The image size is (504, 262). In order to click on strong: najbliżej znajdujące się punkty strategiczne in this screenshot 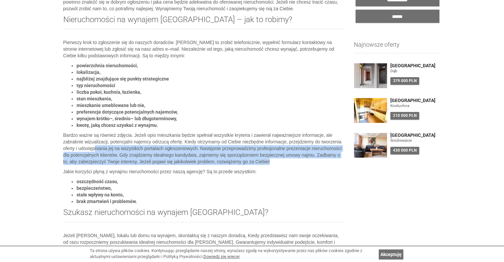, I will do `click(123, 79)`.